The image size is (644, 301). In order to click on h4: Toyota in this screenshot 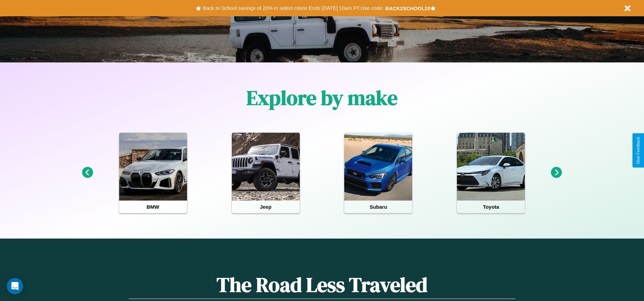, I will do `click(490, 206)`.